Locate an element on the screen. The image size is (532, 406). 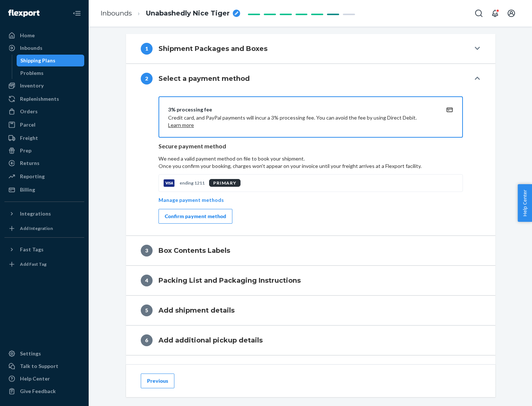
div: Parcel is located at coordinates (27, 125).